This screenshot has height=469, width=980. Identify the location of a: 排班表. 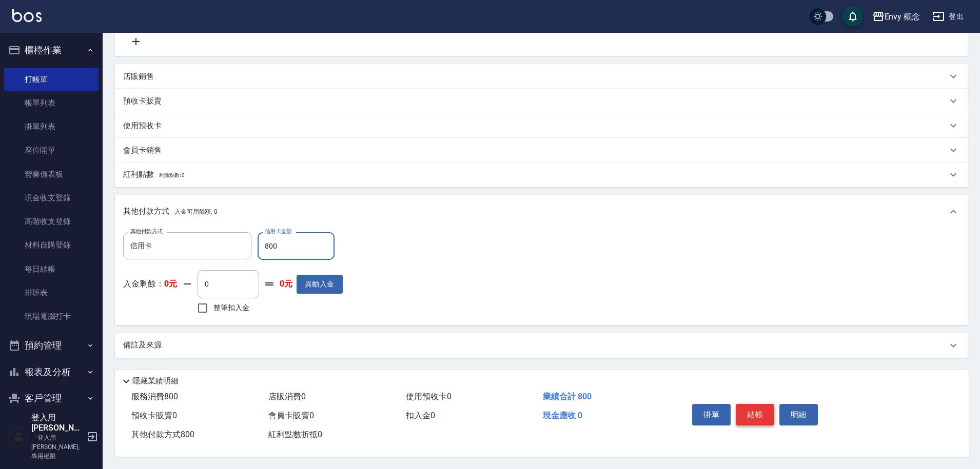
(52, 293).